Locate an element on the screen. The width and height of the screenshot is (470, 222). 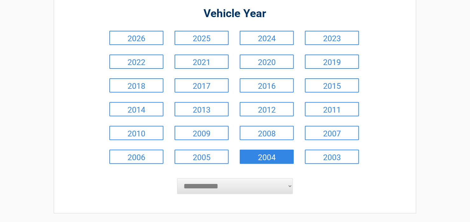
a: 2024 is located at coordinates (267, 38).